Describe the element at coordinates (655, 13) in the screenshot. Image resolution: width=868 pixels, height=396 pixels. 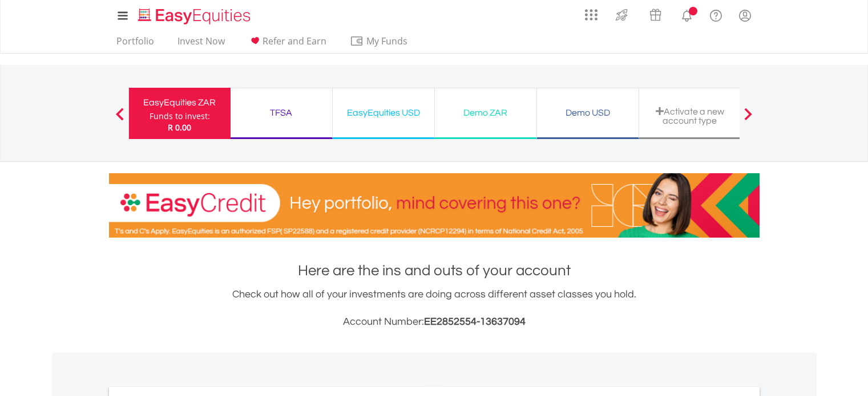
I see `a: Vouchers` at that location.